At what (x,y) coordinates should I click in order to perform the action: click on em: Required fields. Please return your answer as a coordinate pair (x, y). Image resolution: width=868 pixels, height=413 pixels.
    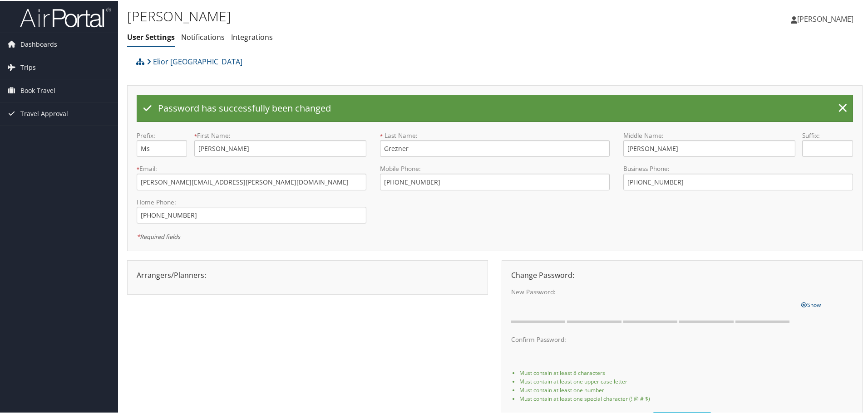
    Looking at the image, I should click on (158, 236).